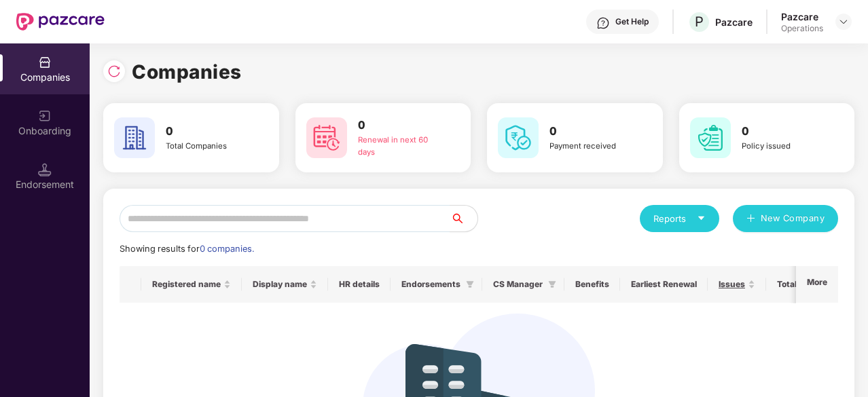 The width and height of the screenshot is (868, 397). I want to click on span: Issues, so click(731, 284).